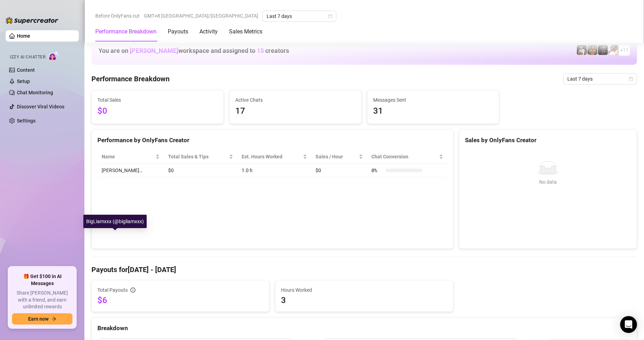  Describe the element at coordinates (38, 319) in the screenshot. I see `span: Earn now` at that location.